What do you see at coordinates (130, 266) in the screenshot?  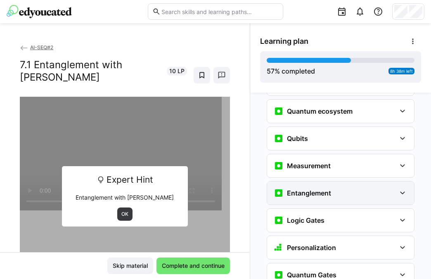 I see `button: Skip material` at bounding box center [130, 266].